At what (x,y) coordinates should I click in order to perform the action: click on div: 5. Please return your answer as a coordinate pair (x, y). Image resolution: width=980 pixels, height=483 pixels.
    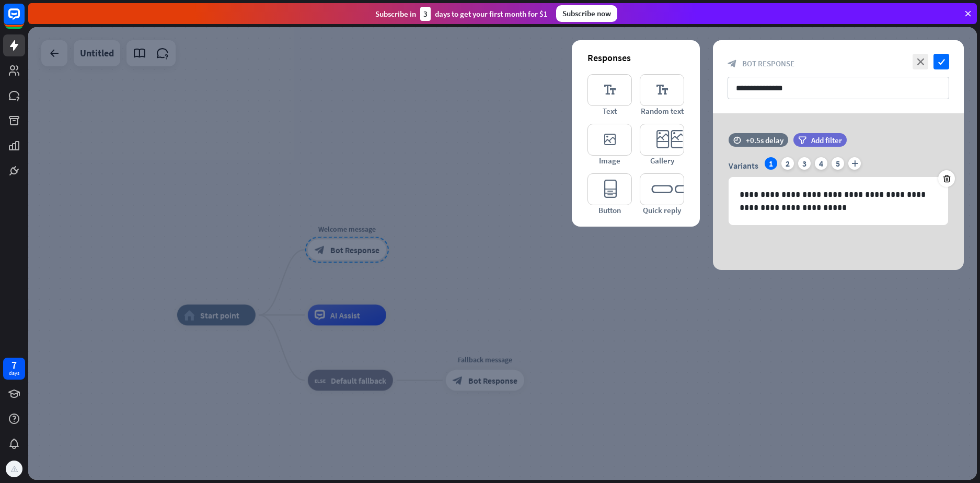
    Looking at the image, I should click on (838, 164).